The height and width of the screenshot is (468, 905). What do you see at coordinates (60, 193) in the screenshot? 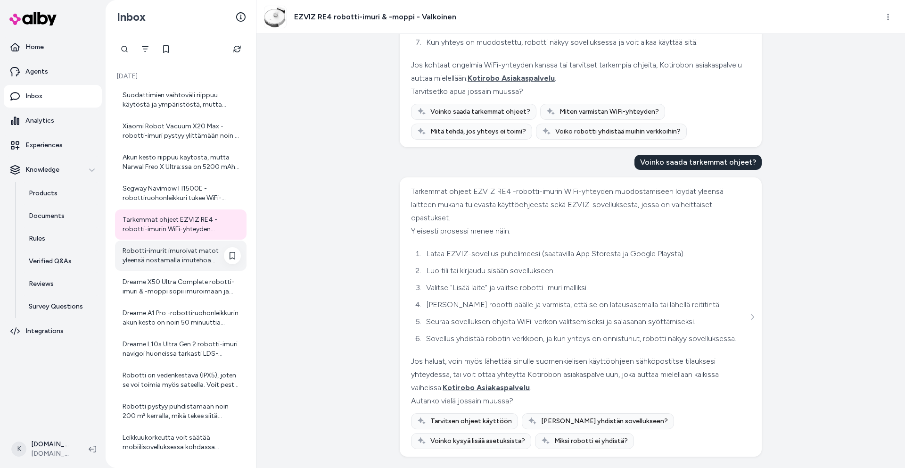
I see `a: Products` at bounding box center [60, 193].